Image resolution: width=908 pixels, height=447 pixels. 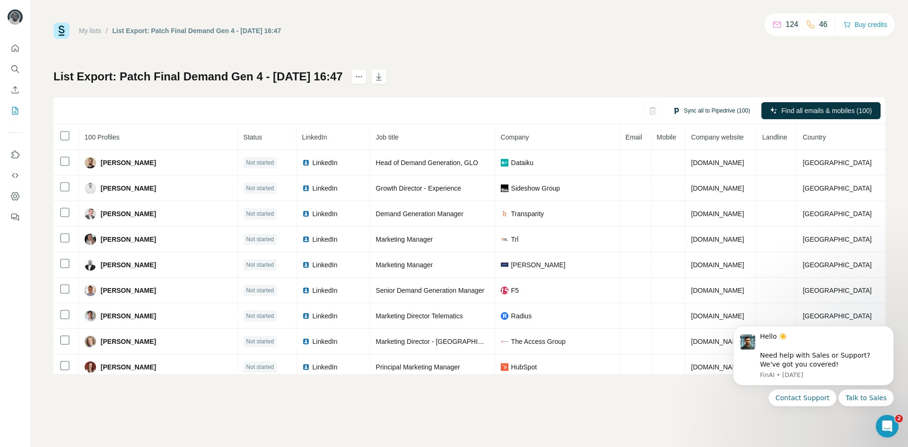 I want to click on span: Demand Generation Manager, so click(x=419, y=214).